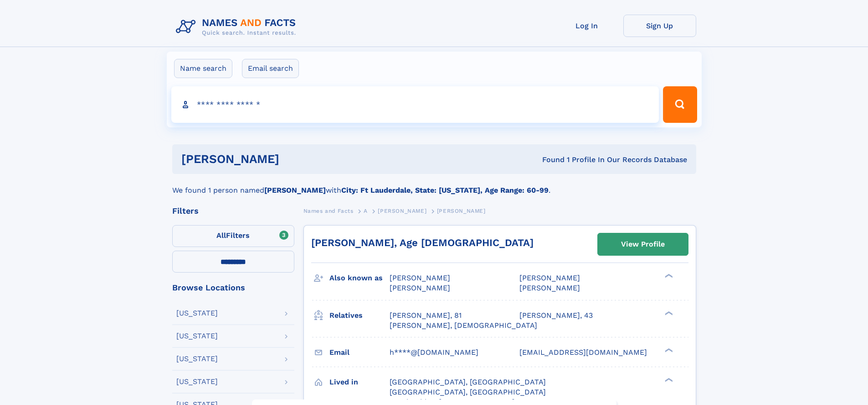 The height and width of the screenshot is (405, 868). Describe the element at coordinates (233, 288) in the screenshot. I see `div: Browse Locations` at that location.